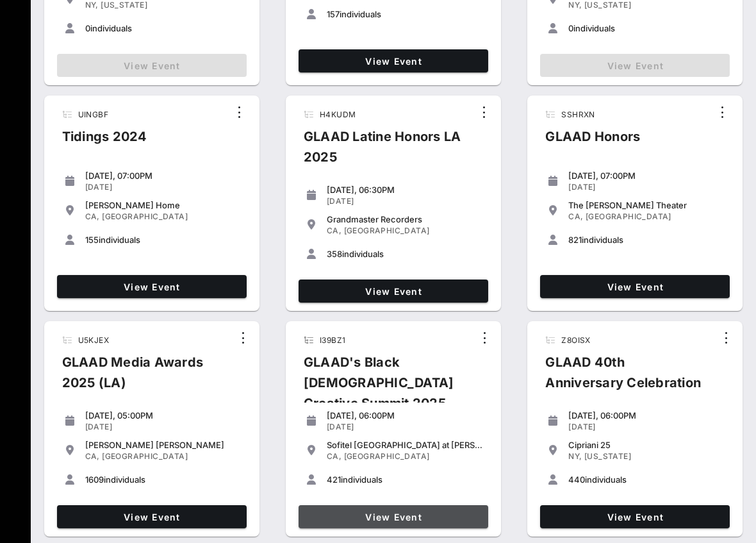  What do you see at coordinates (333, 479) in the screenshot?
I see `span: 421` at bounding box center [333, 479].